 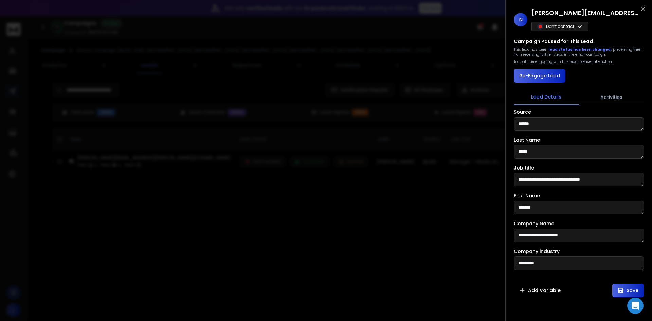 What do you see at coordinates (540, 76) in the screenshot?
I see `button: Re-Engage Lead` at bounding box center [540, 76].